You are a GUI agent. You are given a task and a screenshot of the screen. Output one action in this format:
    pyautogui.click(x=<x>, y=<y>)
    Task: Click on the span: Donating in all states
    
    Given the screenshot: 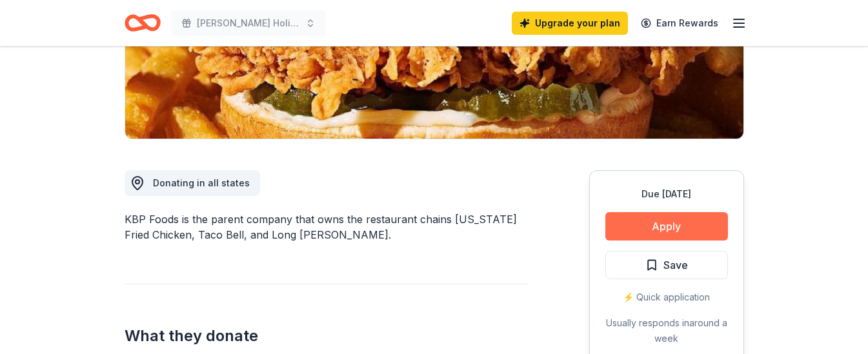 What is the action you would take?
    pyautogui.click(x=202, y=183)
    